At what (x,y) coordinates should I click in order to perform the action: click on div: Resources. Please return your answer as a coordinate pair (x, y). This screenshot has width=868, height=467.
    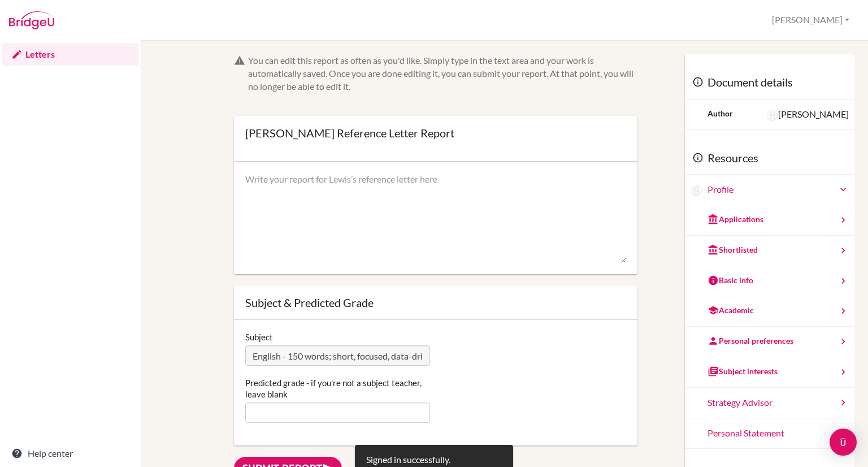
    Looking at the image, I should click on (770, 158).